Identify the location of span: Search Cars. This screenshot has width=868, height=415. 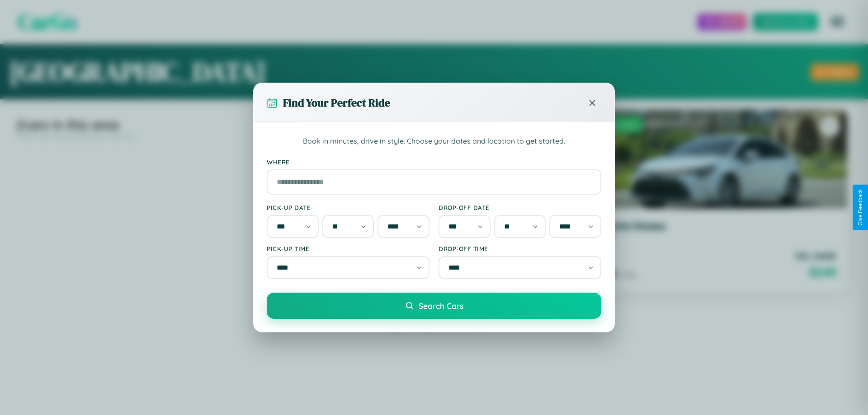
(441, 306).